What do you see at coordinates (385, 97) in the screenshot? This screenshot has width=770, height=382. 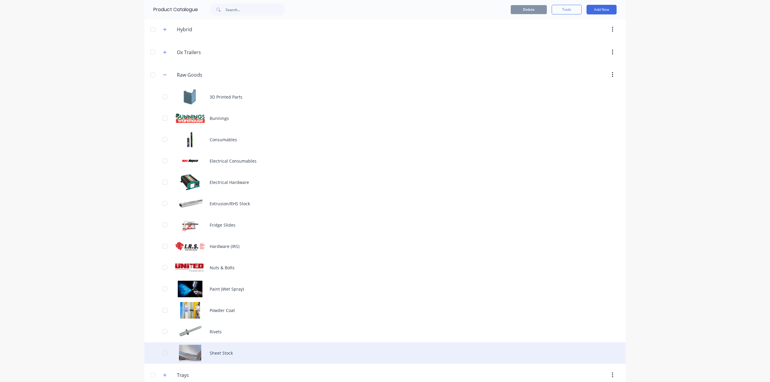 I see `div: 3D Printed Parts3D Printed Parts` at bounding box center [385, 97].